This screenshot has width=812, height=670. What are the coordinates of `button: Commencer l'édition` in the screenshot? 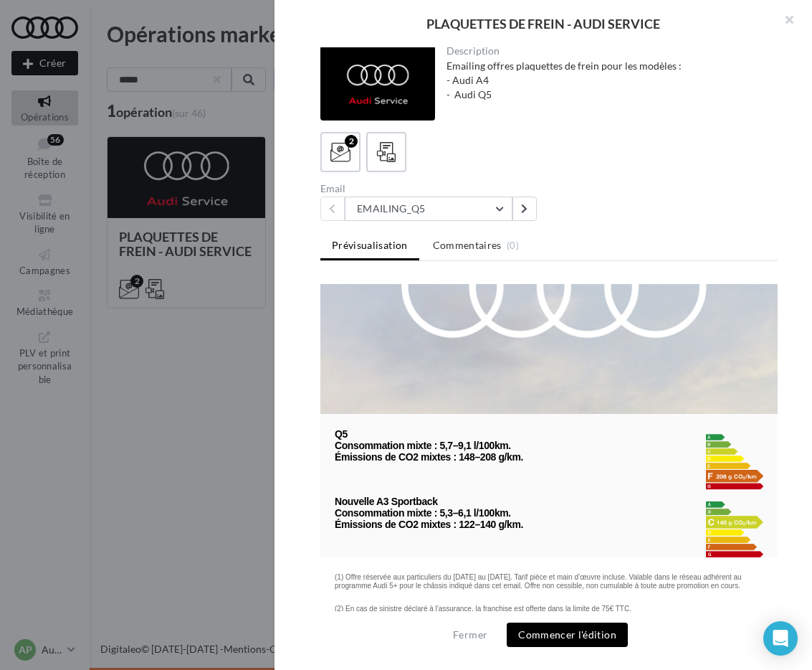 It's located at (567, 635).